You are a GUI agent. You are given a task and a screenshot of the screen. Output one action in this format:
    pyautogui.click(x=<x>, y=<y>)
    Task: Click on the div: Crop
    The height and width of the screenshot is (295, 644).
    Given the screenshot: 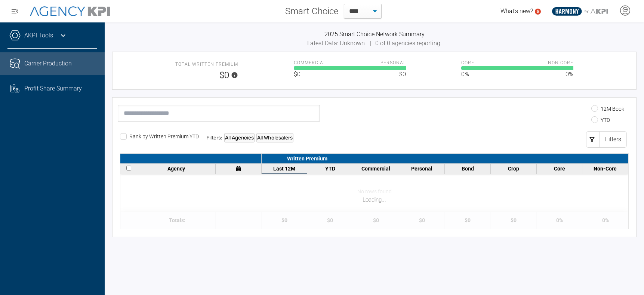 What is the action you would take?
    pyautogui.click(x=514, y=169)
    